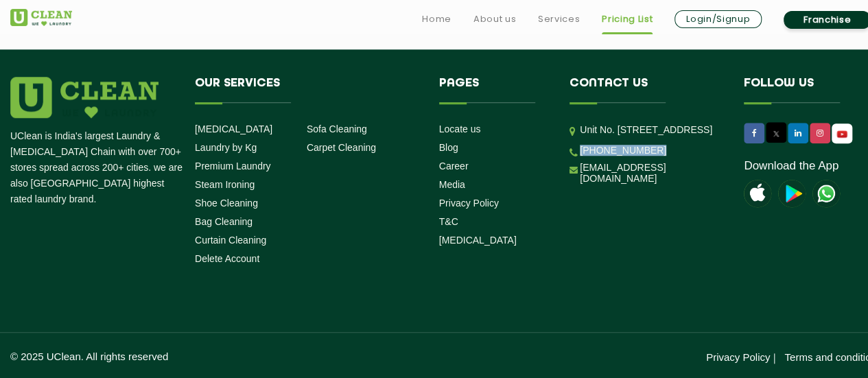  I want to click on a: Shoe Cleaning, so click(226, 203).